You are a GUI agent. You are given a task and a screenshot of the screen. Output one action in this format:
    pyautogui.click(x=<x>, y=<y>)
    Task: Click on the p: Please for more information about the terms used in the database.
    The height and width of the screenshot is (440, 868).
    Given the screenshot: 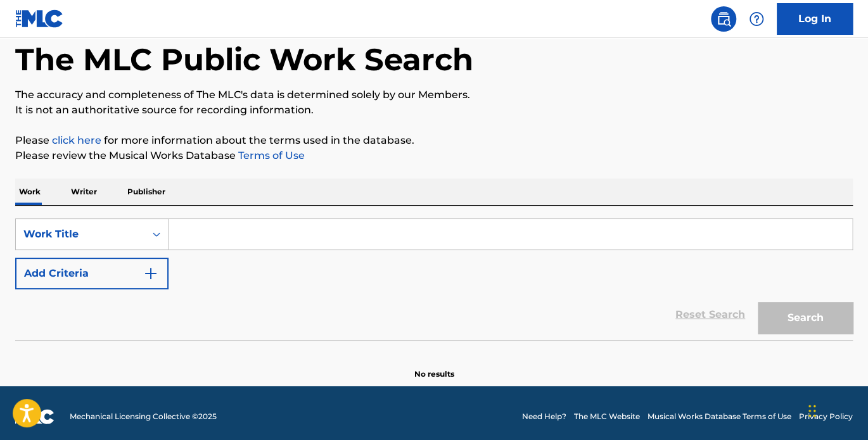 What is the action you would take?
    pyautogui.click(x=434, y=141)
    